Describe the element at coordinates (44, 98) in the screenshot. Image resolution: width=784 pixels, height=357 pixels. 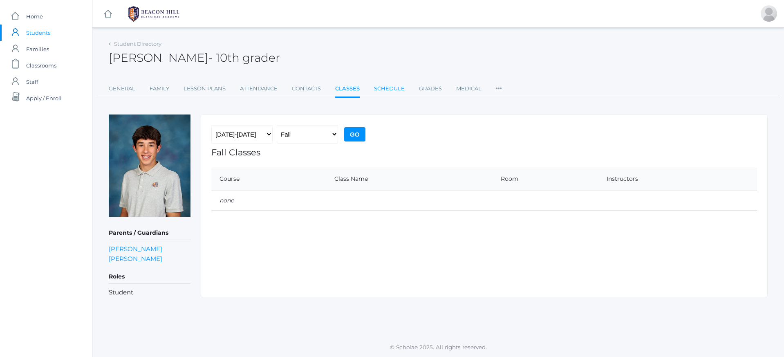
I see `span: Apply / Enroll` at that location.